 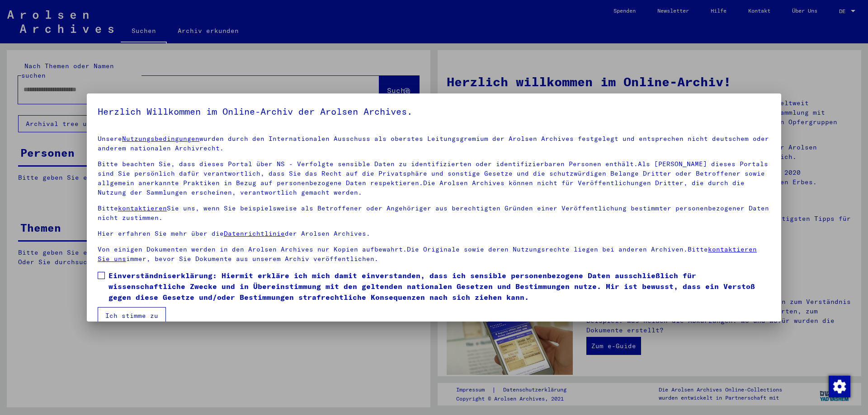 What do you see at coordinates (434, 143) in the screenshot?
I see `p: Unsere wurden durch den Internationalen Ausschuss als oberstes Leitungsgremium der Arolsen Archiv...` at bounding box center [434, 143].